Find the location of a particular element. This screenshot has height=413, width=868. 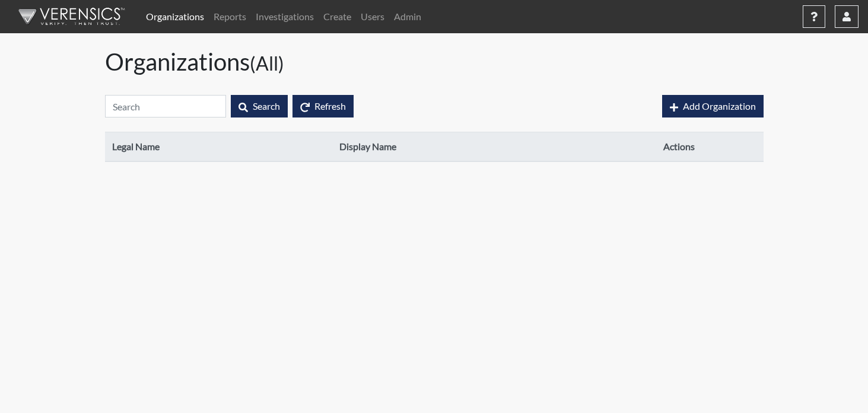

th: Display Name is located at coordinates (464, 147).